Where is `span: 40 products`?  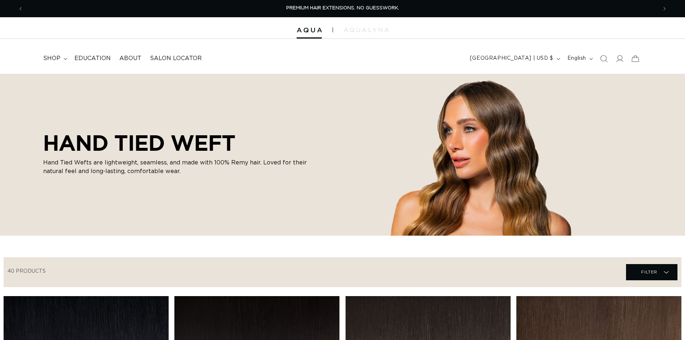 span: 40 products is located at coordinates (27, 271).